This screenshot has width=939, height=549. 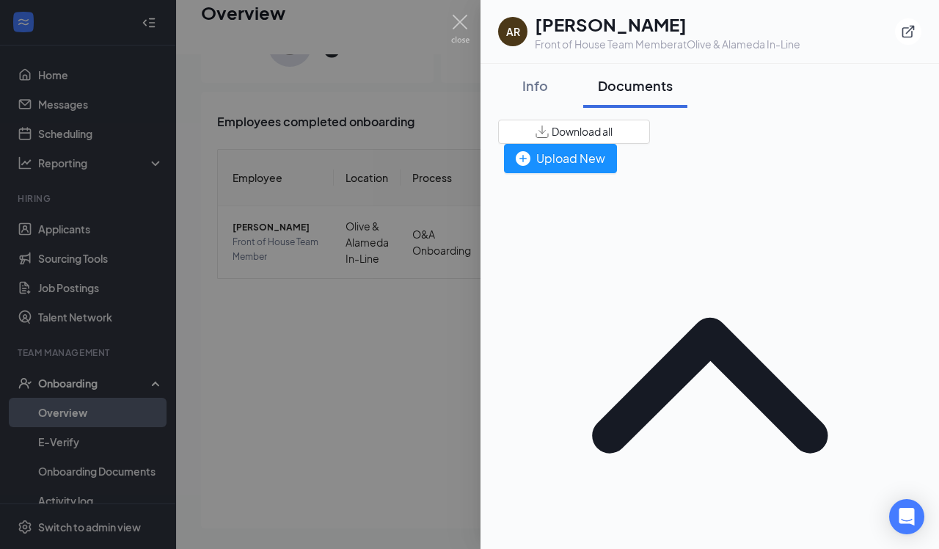 What do you see at coordinates (535, 85) in the screenshot?
I see `div: Info` at bounding box center [535, 85].